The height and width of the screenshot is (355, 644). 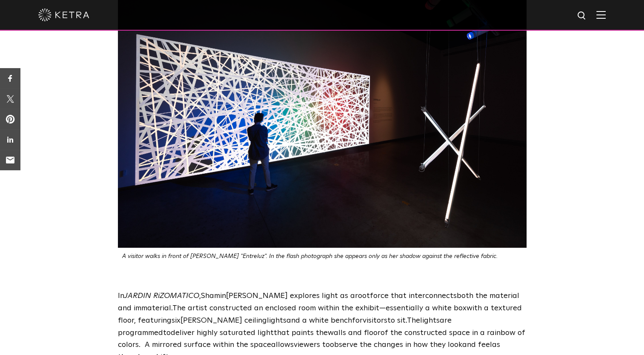 I want to click on span: of the constructed space in, so click(x=429, y=333).